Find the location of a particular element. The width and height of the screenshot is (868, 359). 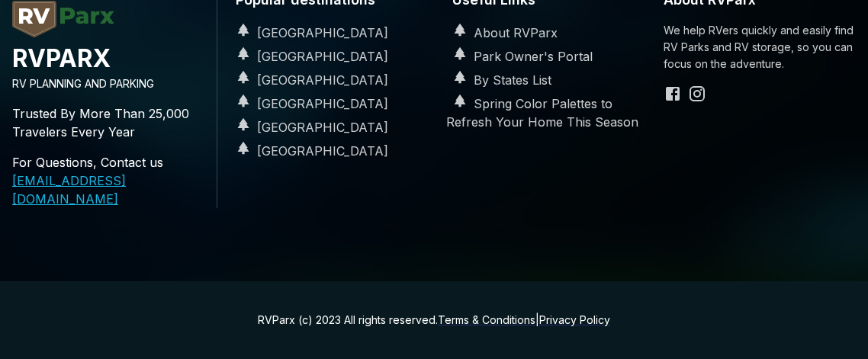

h4: RVPARX is located at coordinates (109, 59).